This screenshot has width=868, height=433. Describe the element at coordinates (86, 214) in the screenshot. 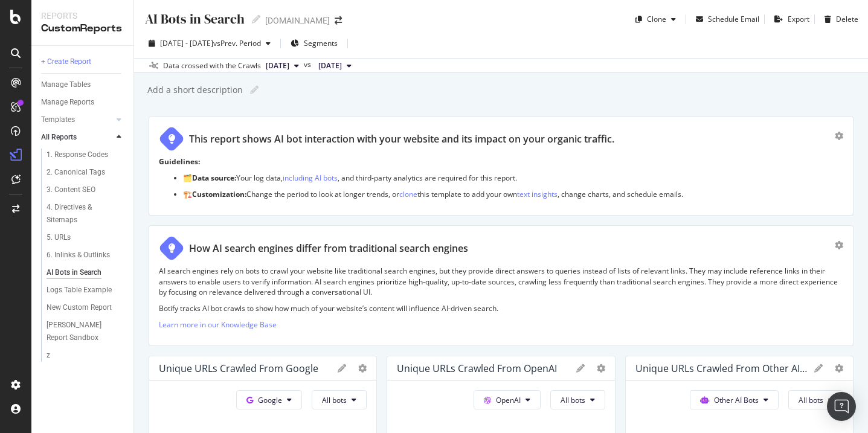

I see `a: 4. Directives & Sitemaps` at that location.